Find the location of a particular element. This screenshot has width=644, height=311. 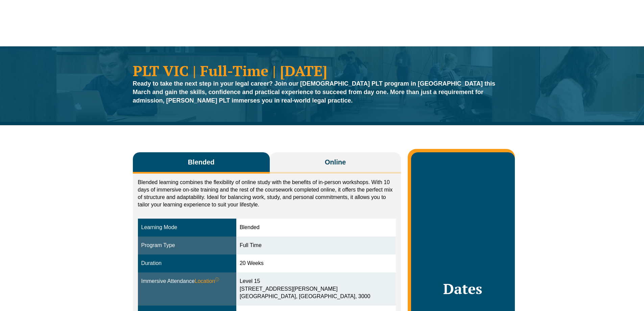

h2: Dates is located at coordinates (463, 289).